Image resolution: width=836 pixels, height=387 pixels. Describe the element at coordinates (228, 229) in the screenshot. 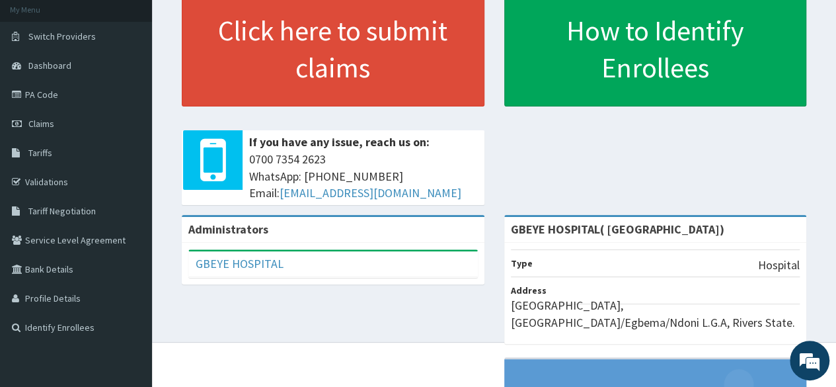

I see `b: Administrators` at that location.